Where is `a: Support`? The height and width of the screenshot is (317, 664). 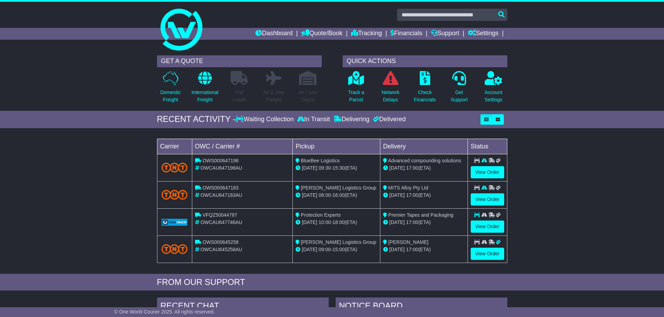 a: Support is located at coordinates (445, 34).